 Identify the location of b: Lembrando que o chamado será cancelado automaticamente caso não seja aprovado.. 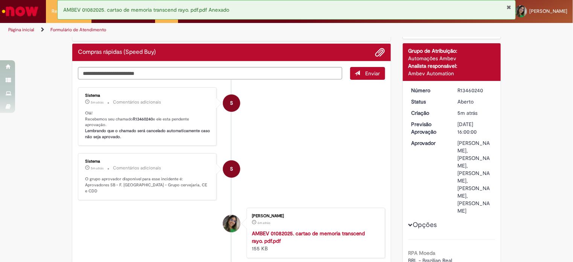
(148, 134).